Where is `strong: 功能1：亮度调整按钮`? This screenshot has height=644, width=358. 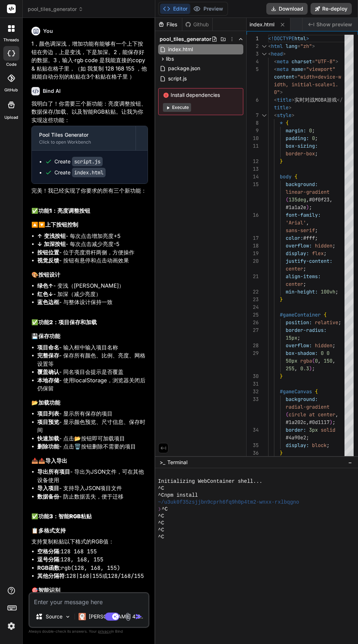 strong: 功能1：亮度调整按钮 is located at coordinates (64, 211).